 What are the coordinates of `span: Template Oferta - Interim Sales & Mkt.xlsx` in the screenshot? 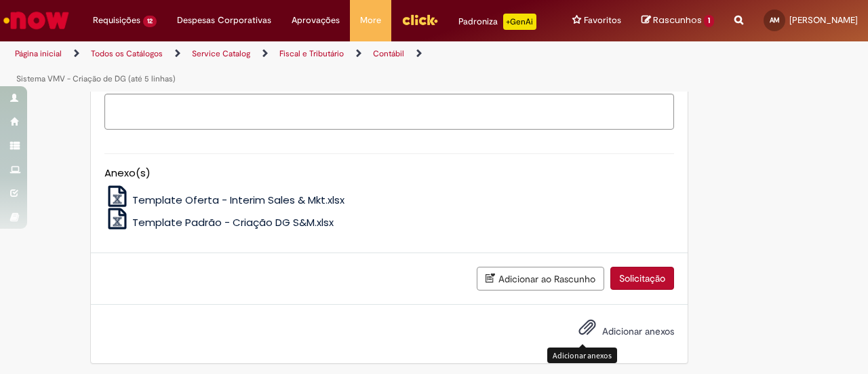 It's located at (238, 199).